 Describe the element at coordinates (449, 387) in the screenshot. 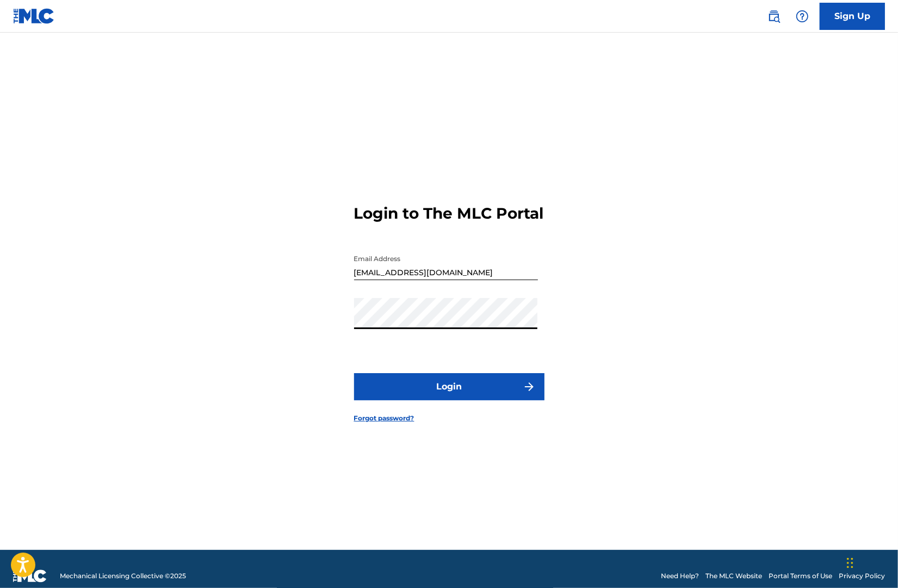

I see `button: Login` at that location.